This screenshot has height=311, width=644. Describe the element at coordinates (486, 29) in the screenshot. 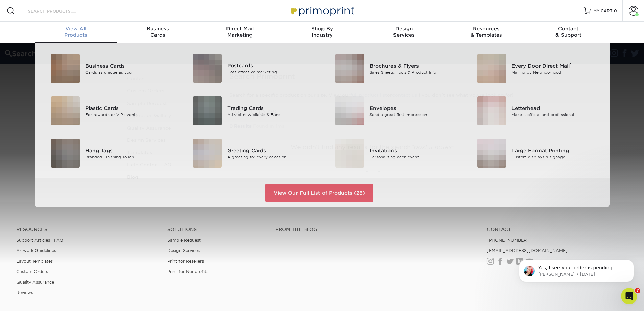

I see `span: Resources` at that location.